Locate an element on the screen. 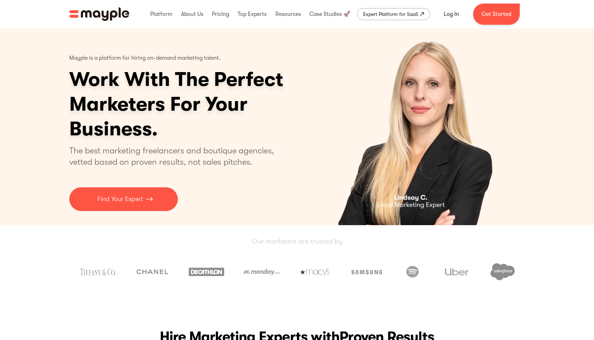 The image size is (594, 340). a: Get Started is located at coordinates (497, 14).